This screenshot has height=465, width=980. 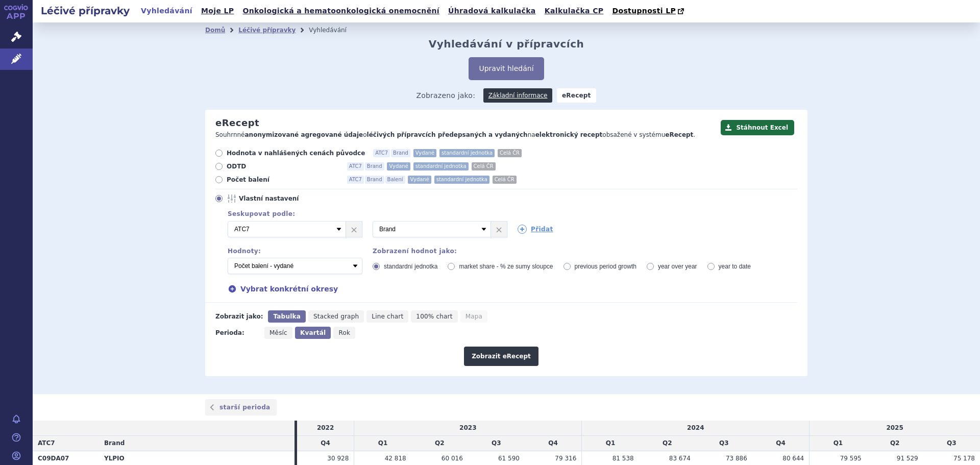 What do you see at coordinates (569, 135) in the screenshot?
I see `strong: elektronický recept` at bounding box center [569, 135].